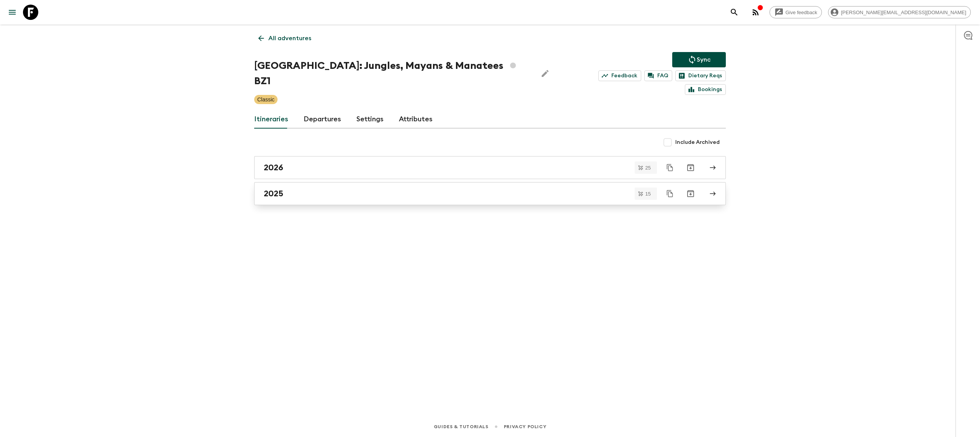 The image size is (980, 437). Describe the element at coordinates (266, 99) in the screenshot. I see `p: Classic` at that location.